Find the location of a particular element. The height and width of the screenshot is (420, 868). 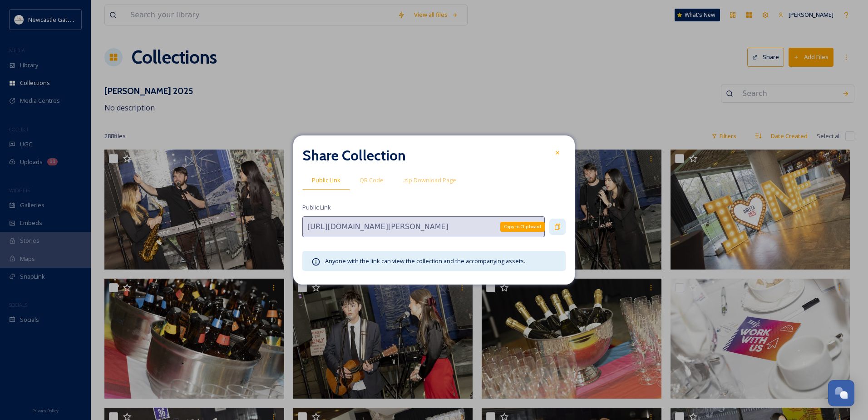

span: Anyone with the link can view the collection and the accompanying assets. is located at coordinates (425, 261).